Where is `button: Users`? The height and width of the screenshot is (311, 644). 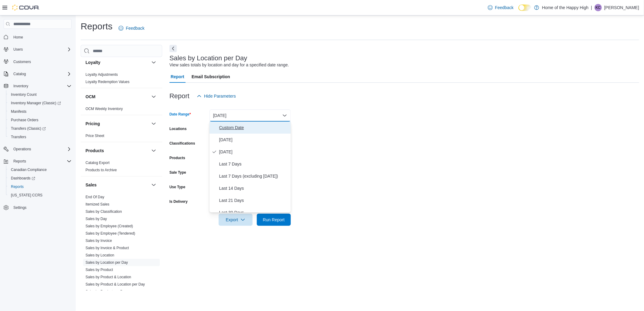
button: Users is located at coordinates (37, 50).